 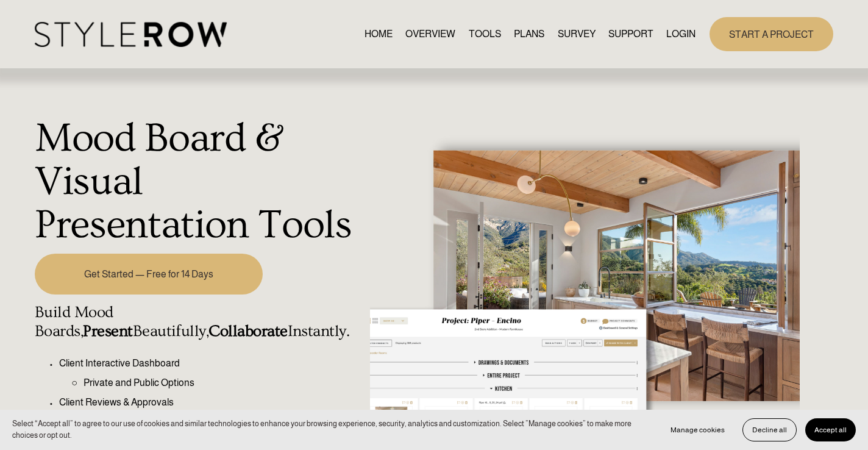 What do you see at coordinates (131, 34) in the screenshot?
I see `img: StyleRow` at bounding box center [131, 34].